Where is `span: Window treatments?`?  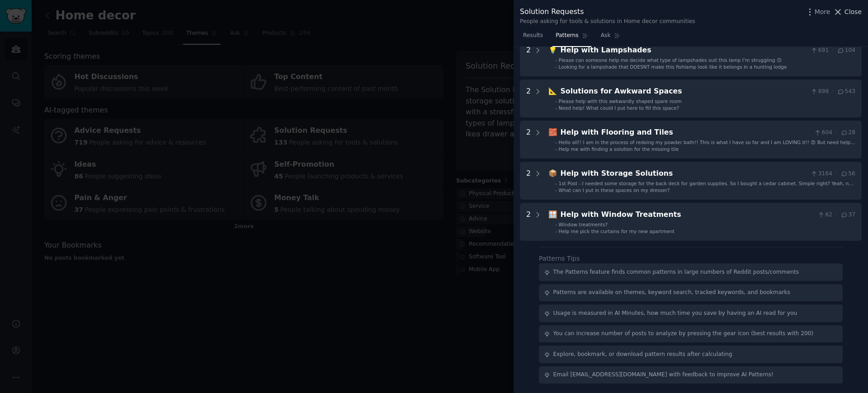
span: Window treatments? is located at coordinates (584, 225).